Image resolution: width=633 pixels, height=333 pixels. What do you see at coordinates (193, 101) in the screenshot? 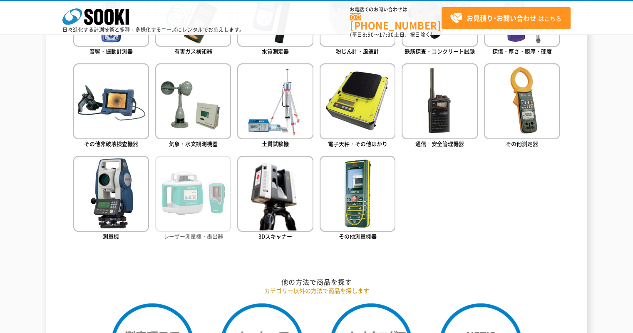
I see `img: 気象・水文観測機器` at bounding box center [193, 101].